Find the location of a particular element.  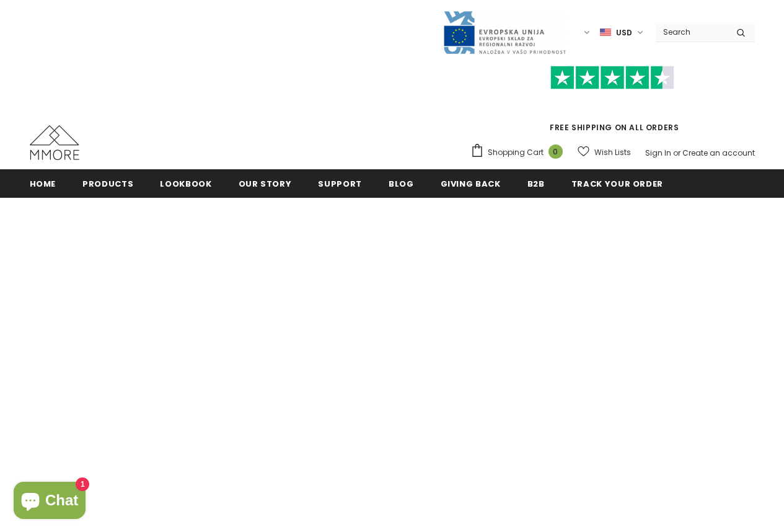

a: Create an account is located at coordinates (718, 152).